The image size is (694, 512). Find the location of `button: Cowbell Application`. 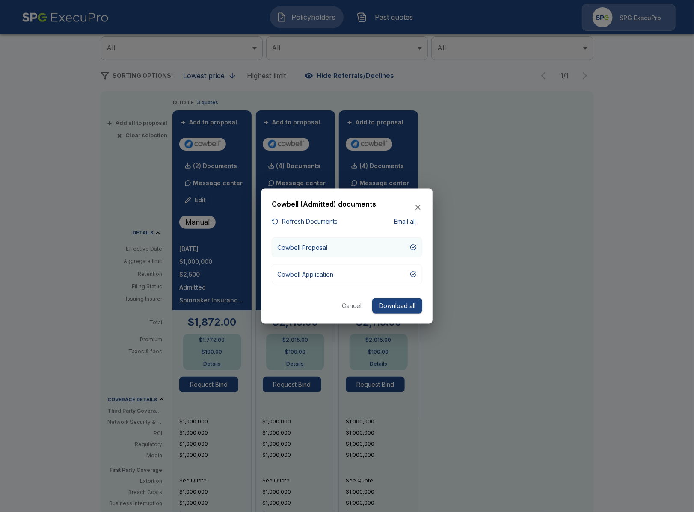

button: Cowbell Application is located at coordinates (347, 274).